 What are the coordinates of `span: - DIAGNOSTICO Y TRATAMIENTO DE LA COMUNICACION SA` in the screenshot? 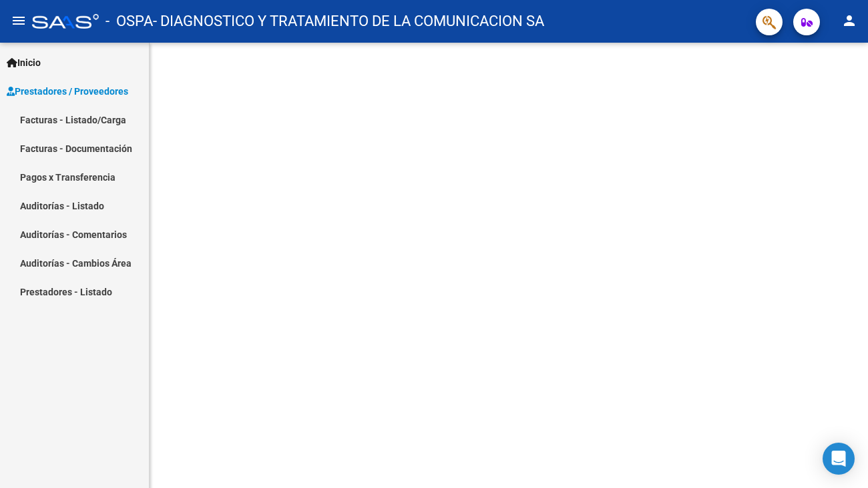 It's located at (349, 22).